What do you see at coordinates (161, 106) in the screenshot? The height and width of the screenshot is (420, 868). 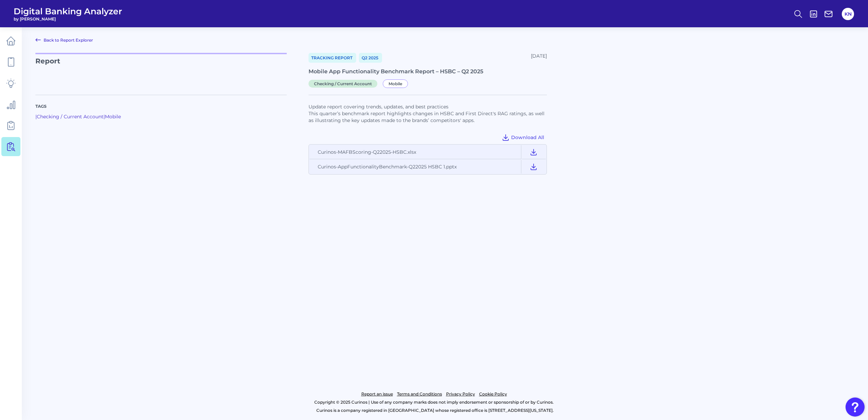 I see `p: Tags` at bounding box center [161, 106].